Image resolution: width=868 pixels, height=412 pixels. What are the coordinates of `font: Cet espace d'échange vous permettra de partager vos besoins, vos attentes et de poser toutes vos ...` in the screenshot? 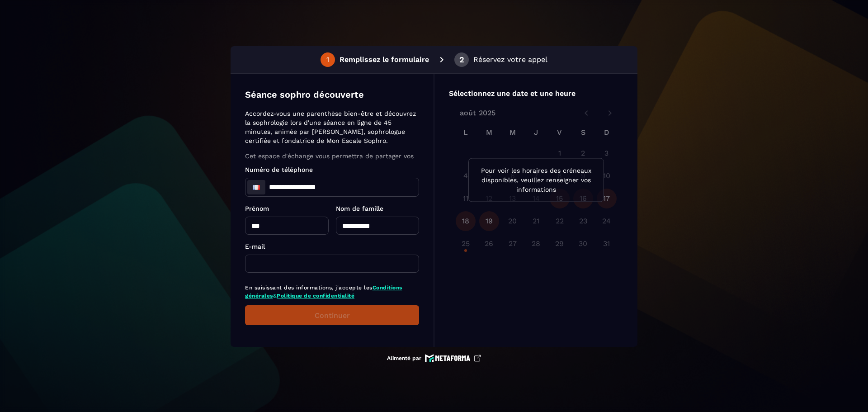 It's located at (330, 165).